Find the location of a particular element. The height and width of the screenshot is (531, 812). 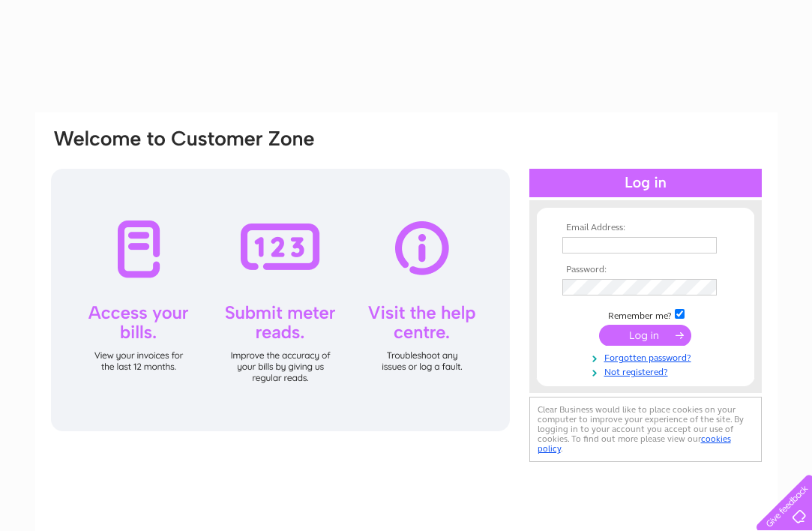

th: Email Address: is located at coordinates (646, 228).